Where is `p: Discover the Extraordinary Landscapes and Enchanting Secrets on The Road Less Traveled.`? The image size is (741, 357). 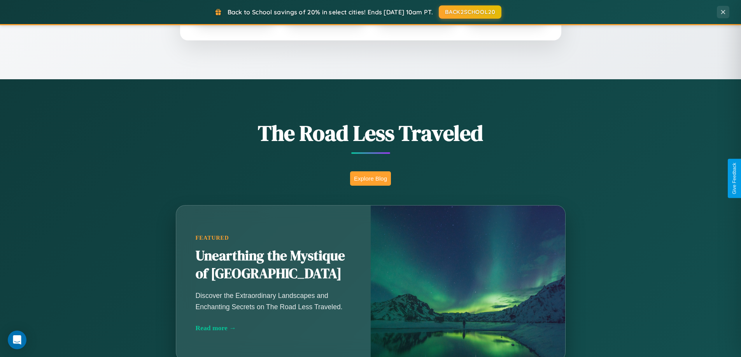 p: Discover the Extraordinary Landscapes and Enchanting Secrets on The Road Less Traveled. is located at coordinates (273, 301).